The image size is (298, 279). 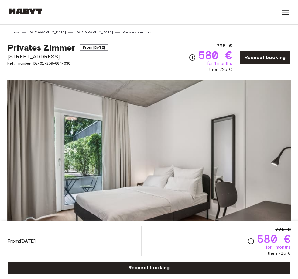 I want to click on img: Habyt, so click(x=26, y=11).